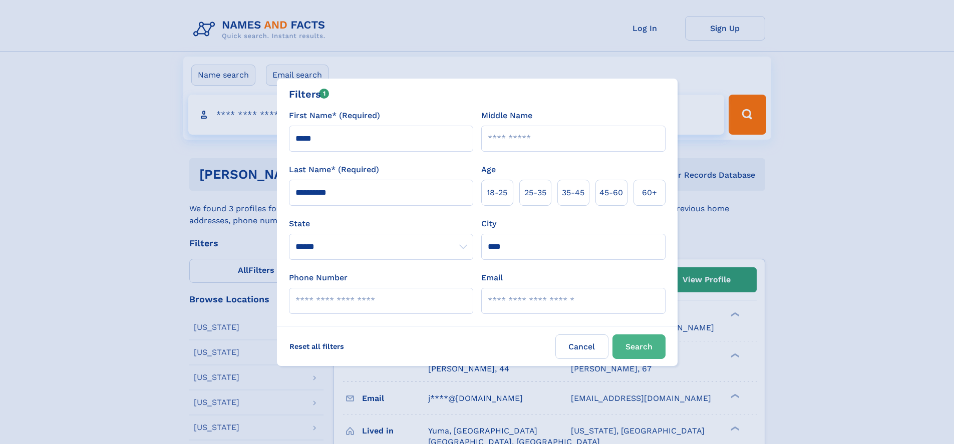 This screenshot has width=954, height=444. What do you see at coordinates (573, 193) in the screenshot?
I see `span: 35‑45` at bounding box center [573, 193].